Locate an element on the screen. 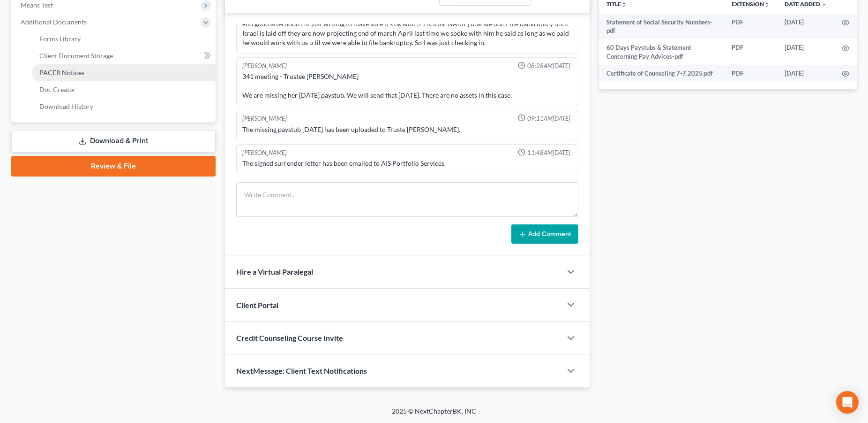  span: Doc Creator is located at coordinates (57, 89).